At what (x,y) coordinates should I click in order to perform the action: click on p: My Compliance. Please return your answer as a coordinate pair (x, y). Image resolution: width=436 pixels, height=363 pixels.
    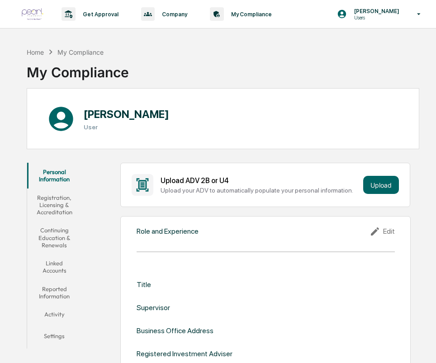
    Looking at the image, I should click on (250, 14).